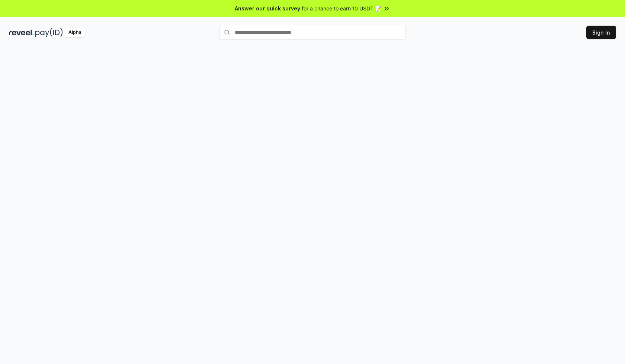 The image size is (625, 364). I want to click on button: Sign In, so click(602, 33).